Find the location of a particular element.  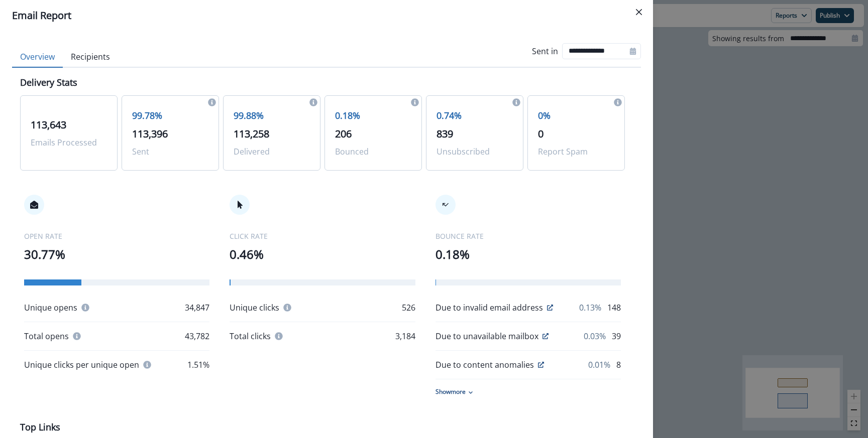

p: Sent is located at coordinates (170, 152).